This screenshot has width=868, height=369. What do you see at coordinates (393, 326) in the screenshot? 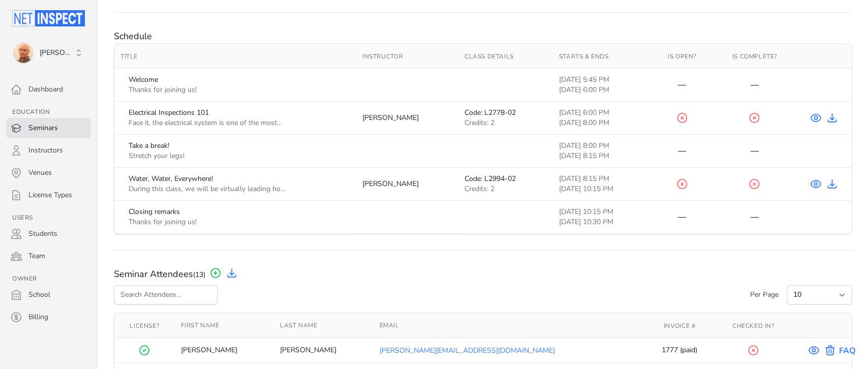
I see `button: Email` at bounding box center [393, 326].